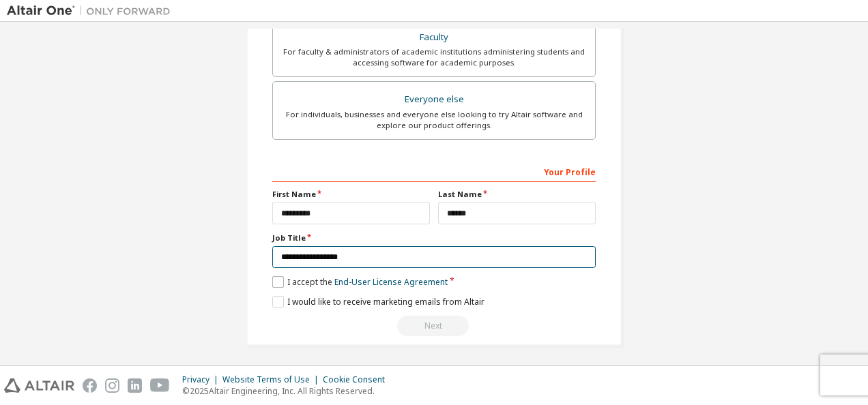  Describe the element at coordinates (378, 302) in the screenshot. I see `label: I would like to receive marketing emails from Altair` at that location.